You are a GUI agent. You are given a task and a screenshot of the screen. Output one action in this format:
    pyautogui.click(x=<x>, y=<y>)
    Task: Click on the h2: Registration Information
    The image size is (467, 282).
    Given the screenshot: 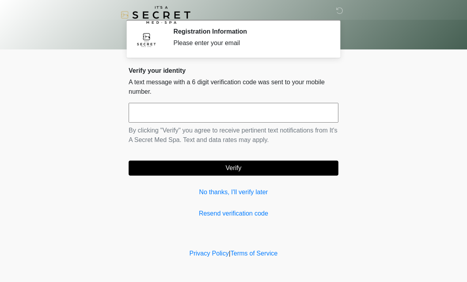 What is the action you would take?
    pyautogui.click(x=250, y=31)
    